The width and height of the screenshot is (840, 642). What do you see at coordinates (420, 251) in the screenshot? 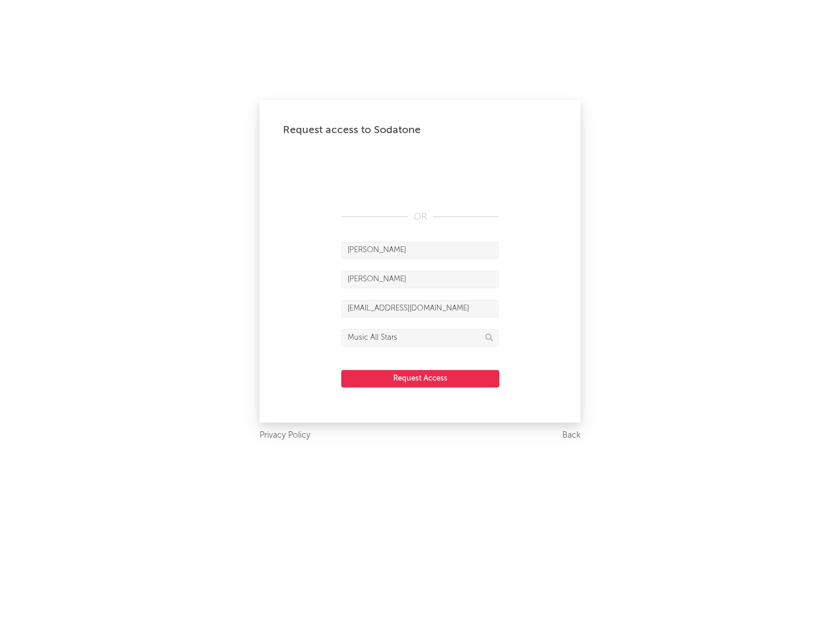
I see `input: First Name` at bounding box center [420, 251].